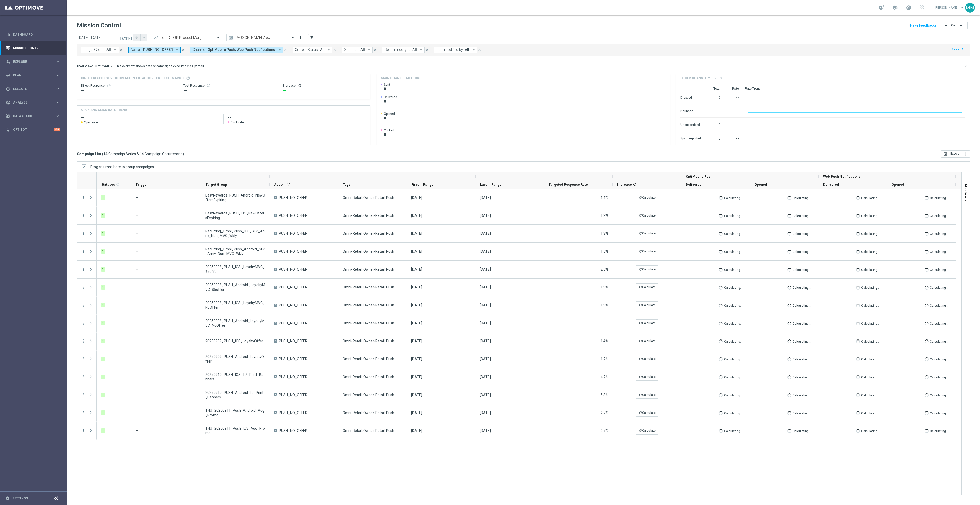  I want to click on div: track_changes Analyze keyboard_arrow_right, so click(33, 103).